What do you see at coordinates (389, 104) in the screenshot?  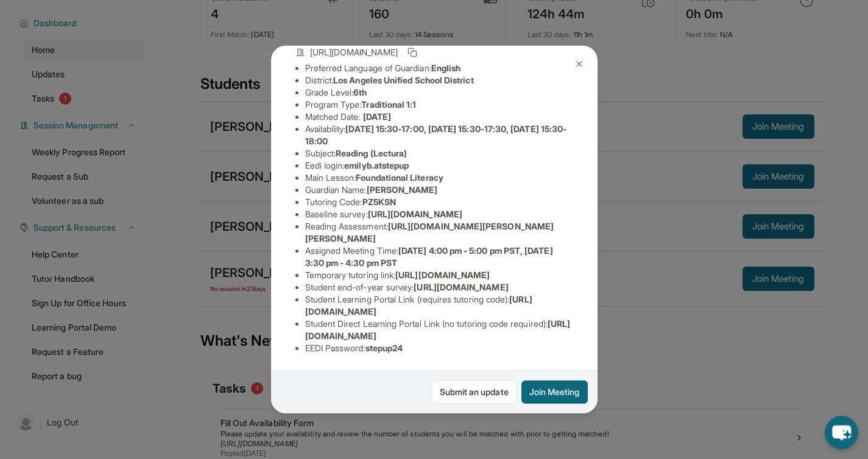 I see `span: Traditional 1:1` at bounding box center [389, 104].